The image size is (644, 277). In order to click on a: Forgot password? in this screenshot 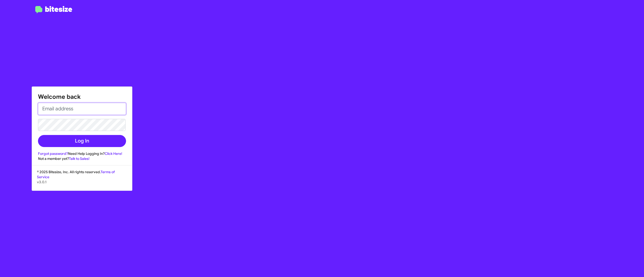, I will do `click(53, 154)`.